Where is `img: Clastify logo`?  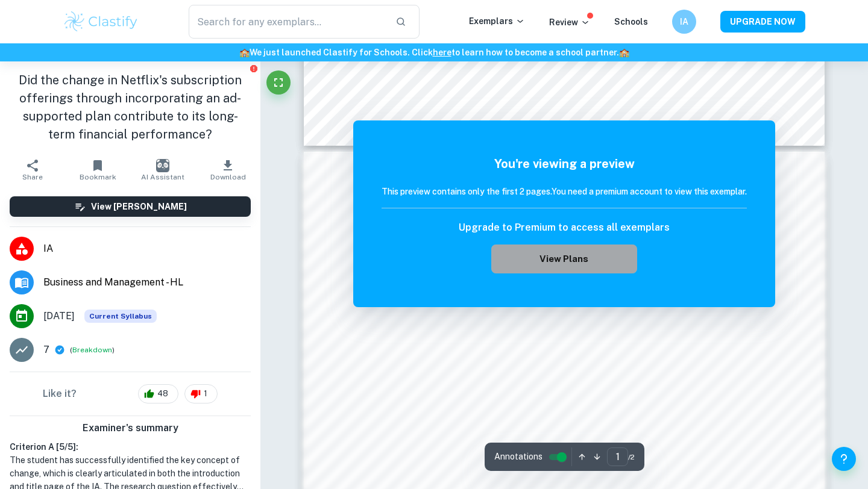 img: Clastify logo is located at coordinates (101, 22).